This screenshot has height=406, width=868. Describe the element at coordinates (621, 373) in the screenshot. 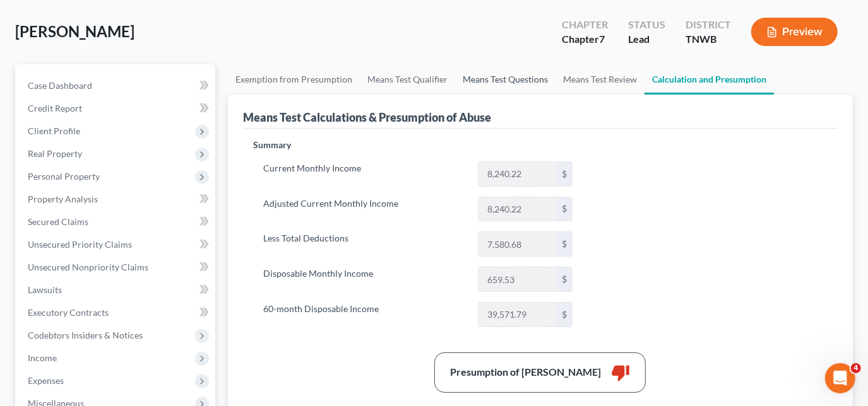

I see `i: thumb_down` at that location.